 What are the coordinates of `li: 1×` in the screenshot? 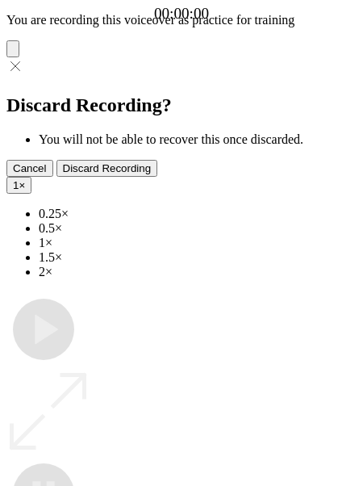 It's located at (198, 243).